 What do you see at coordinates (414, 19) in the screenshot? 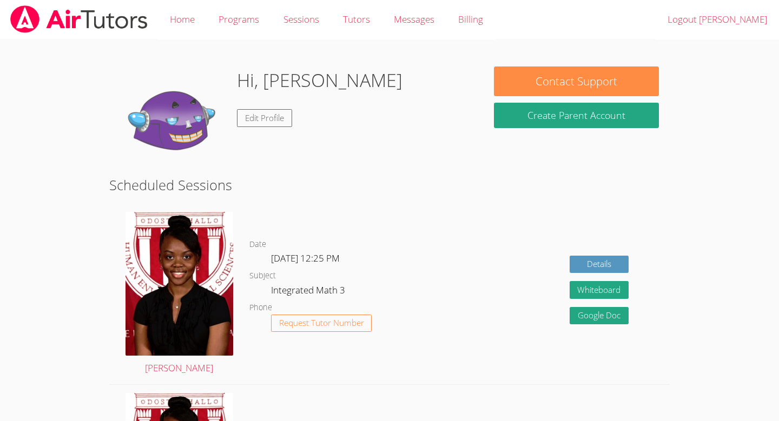
I see `span: Messages` at bounding box center [414, 19].